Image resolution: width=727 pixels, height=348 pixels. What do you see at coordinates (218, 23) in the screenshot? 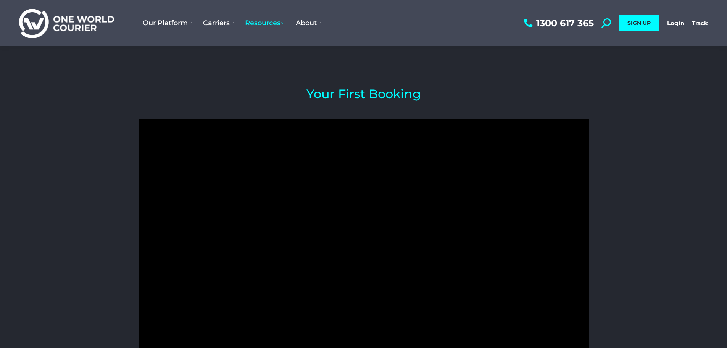
I see `a: Carriers` at bounding box center [218, 23].